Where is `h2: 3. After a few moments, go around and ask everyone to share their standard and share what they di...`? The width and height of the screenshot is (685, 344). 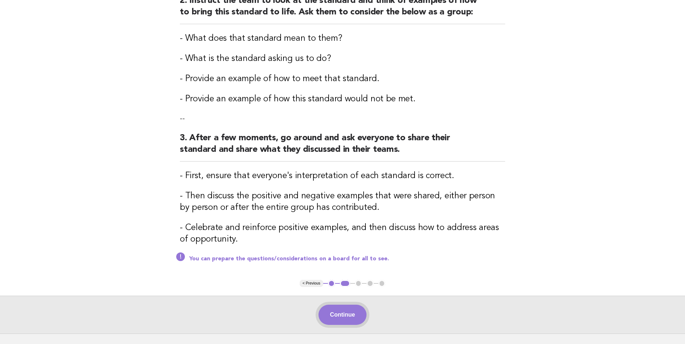
h2: 3. After a few moments, go around and ask everyone to share their standard and share what they di... is located at coordinates (342, 147).